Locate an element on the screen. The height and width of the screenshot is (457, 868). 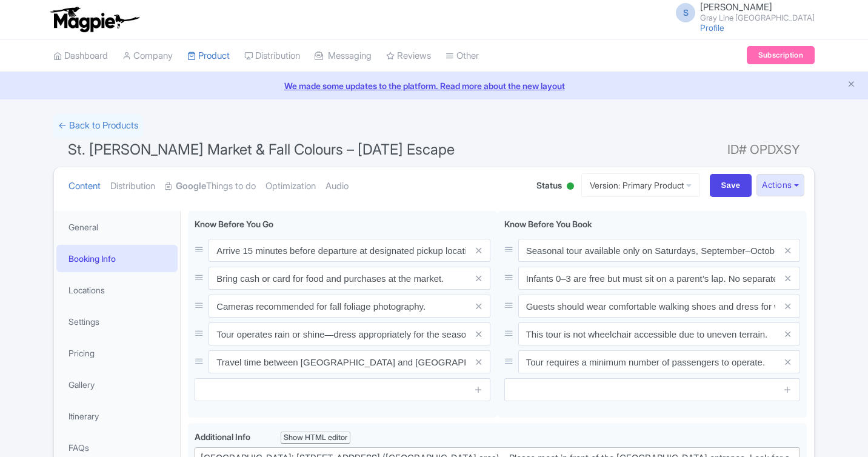
div: Active is located at coordinates (571, 187).